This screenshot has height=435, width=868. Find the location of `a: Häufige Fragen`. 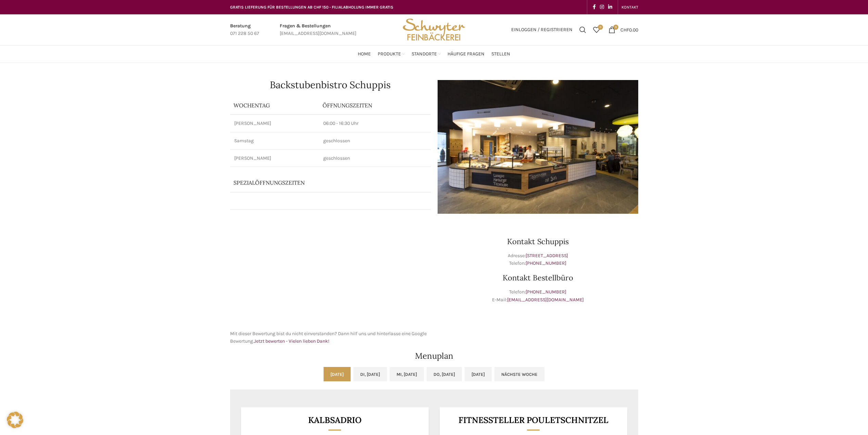

a: Häufige Fragen is located at coordinates (466, 54).